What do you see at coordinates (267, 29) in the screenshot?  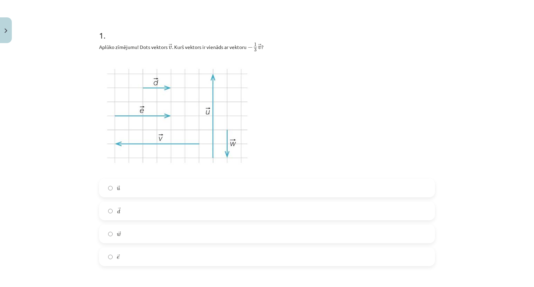 I see `h1: 1 .` at bounding box center [267, 29].